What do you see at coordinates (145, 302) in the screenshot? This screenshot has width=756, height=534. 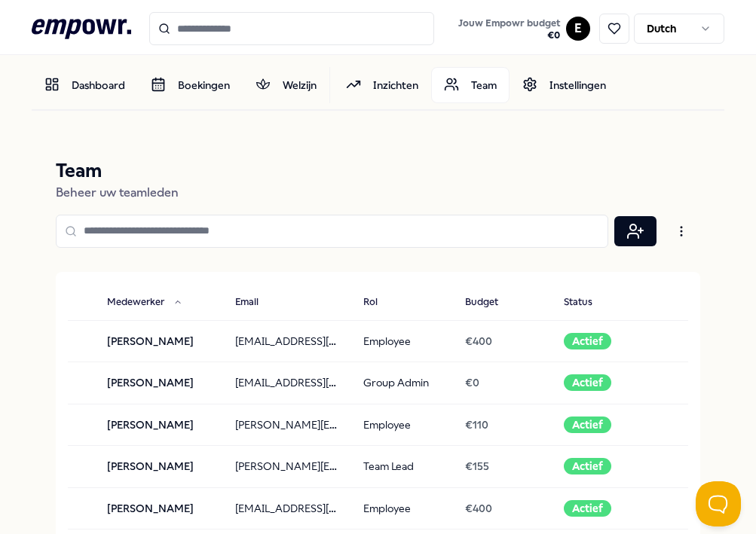 I see `button: Medewerker` at bounding box center [145, 302].